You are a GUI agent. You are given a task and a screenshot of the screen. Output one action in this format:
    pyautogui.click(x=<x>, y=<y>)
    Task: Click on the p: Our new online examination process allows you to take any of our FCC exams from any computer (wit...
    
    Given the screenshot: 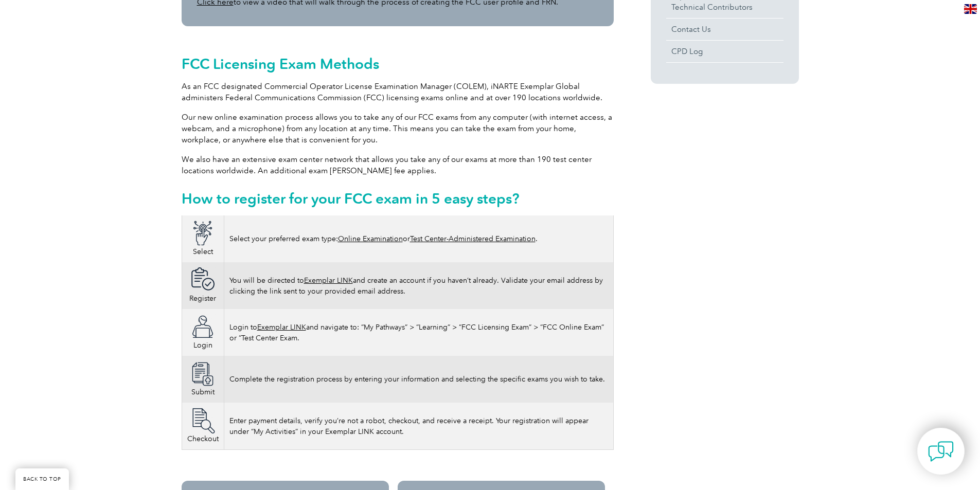 What is the action you would take?
    pyautogui.click(x=398, y=129)
    